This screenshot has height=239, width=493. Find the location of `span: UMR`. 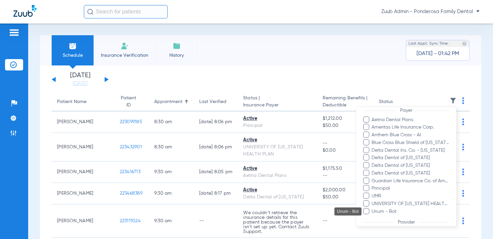

span: UMR is located at coordinates (410, 196).